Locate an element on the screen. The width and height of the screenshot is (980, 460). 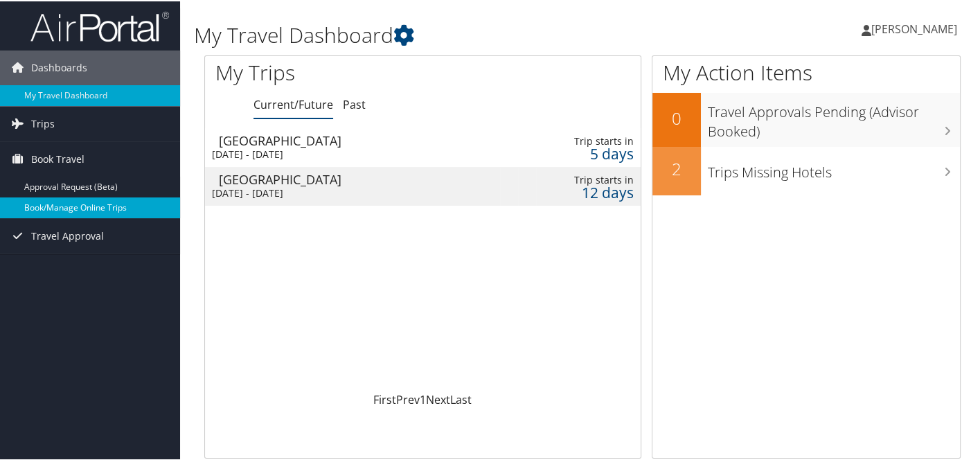
span: Dashboards is located at coordinates (59, 66).